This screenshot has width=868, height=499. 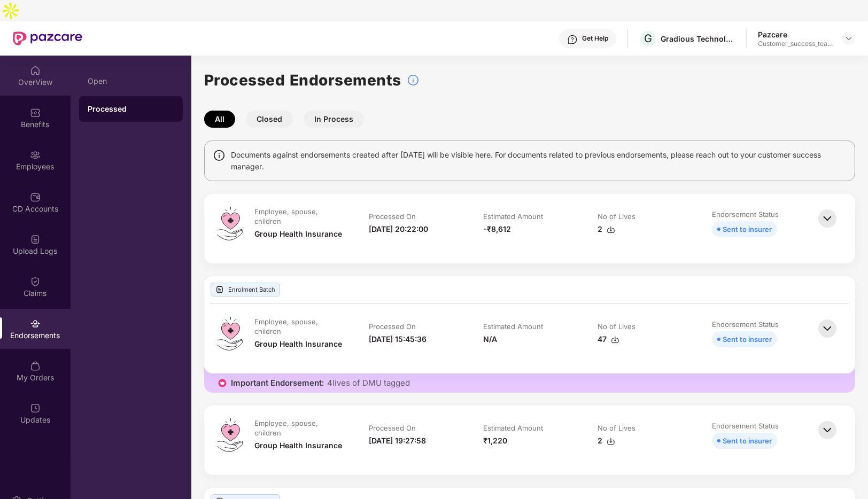 What do you see at coordinates (848, 38) in the screenshot?
I see `img: svg+xml;base64,PHN2ZyBpZD0iRHJvcGRvd24tMzJ4MzIiIHhtbG5zPSJodHRwOi8vd3d3LnczLm9yZy8yMDAwL3N2ZyIgd2...` at bounding box center [848, 38].